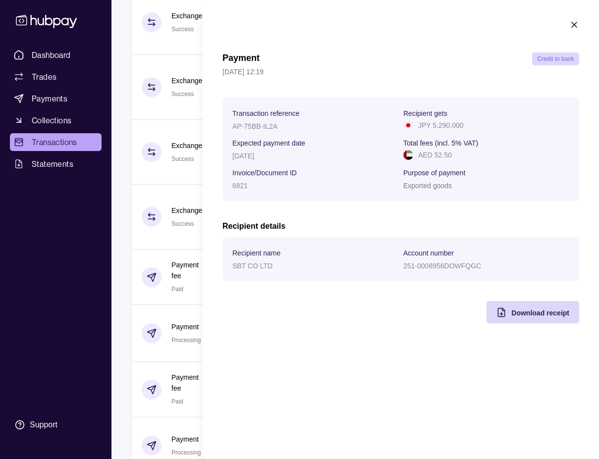 The image size is (599, 459). What do you see at coordinates (408, 125) in the screenshot?
I see `img: jp` at bounding box center [408, 125].